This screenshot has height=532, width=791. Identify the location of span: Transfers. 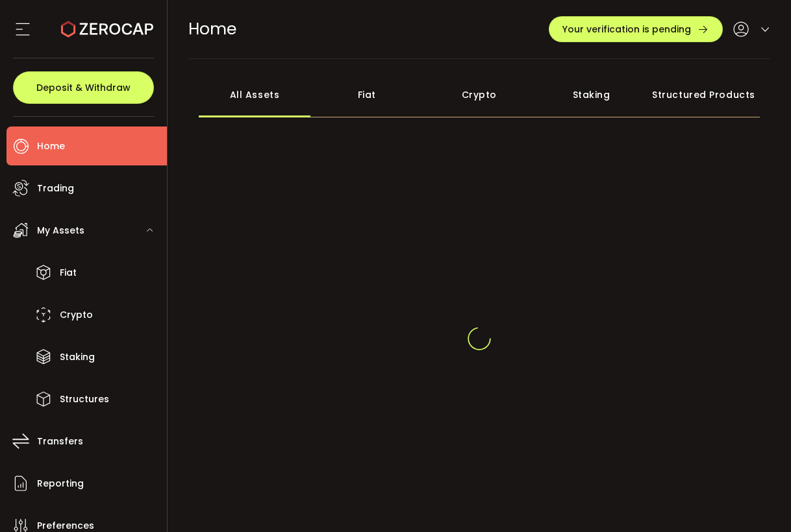
(60, 442).